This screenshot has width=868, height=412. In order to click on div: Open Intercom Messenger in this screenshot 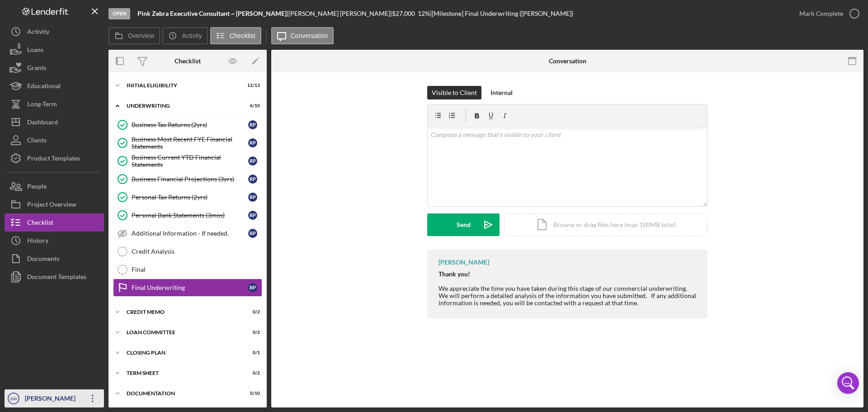, I will do `click(848, 384)`.